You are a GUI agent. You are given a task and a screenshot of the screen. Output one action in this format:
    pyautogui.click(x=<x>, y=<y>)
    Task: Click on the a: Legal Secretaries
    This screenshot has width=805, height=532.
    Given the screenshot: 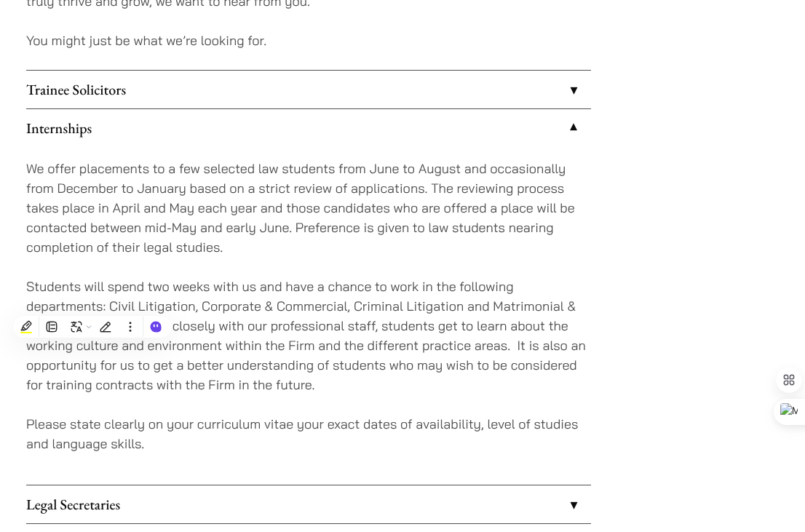 What is the action you would take?
    pyautogui.click(x=308, y=504)
    